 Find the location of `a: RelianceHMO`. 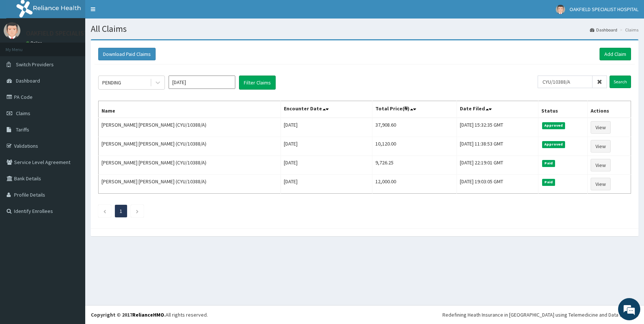

a: RelianceHMO is located at coordinates (148, 315).